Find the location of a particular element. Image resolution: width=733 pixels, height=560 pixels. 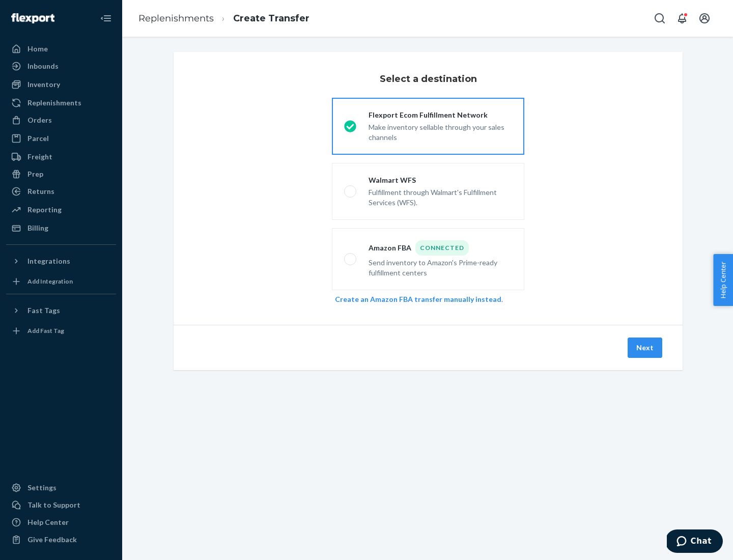

span: Chat is located at coordinates (34, 11).